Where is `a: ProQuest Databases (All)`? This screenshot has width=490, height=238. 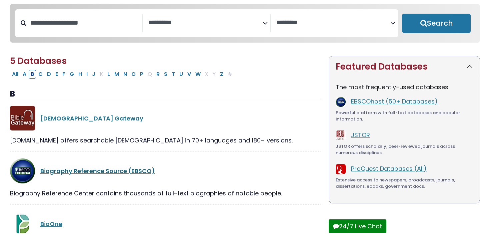
a: ProQuest Databases (All) is located at coordinates (389, 169).